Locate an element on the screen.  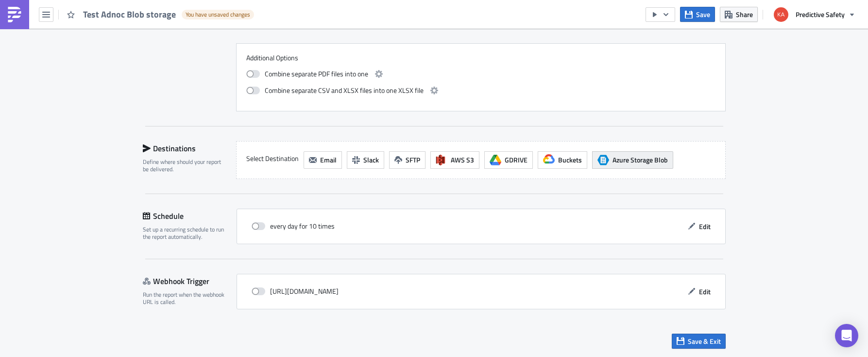
span: AWS S3 is located at coordinates (463, 159).